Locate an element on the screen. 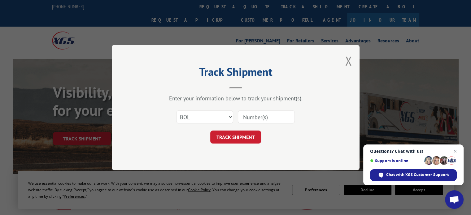 This screenshot has width=471, height=215. span: Close chat is located at coordinates (455, 151).